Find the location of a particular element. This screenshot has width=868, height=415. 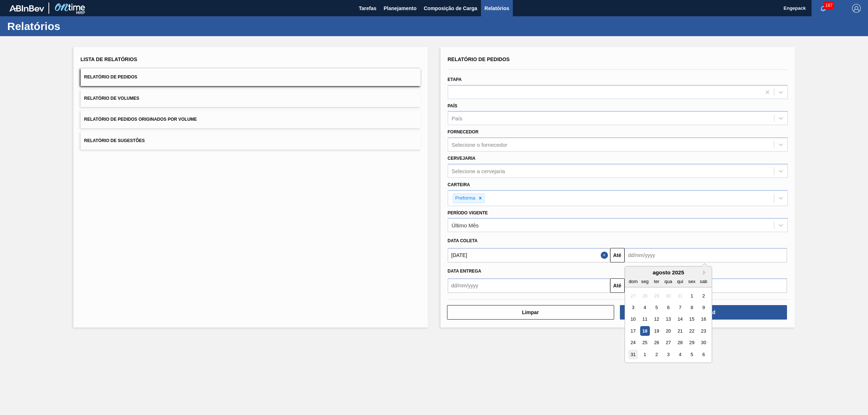

h1: Relatórios is located at coordinates (71, 26).